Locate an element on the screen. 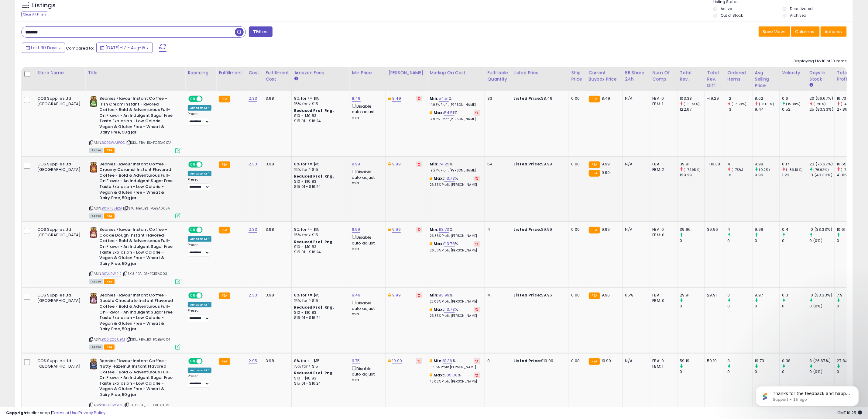 This screenshot has height=419, width=868. a: 74.25 is located at coordinates (444, 164).